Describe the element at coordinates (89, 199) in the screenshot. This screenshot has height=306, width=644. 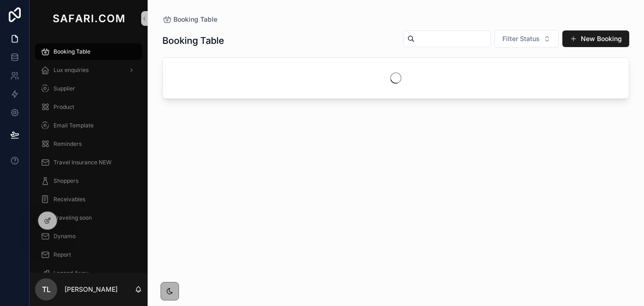
I see `a: Receivables` at that location.